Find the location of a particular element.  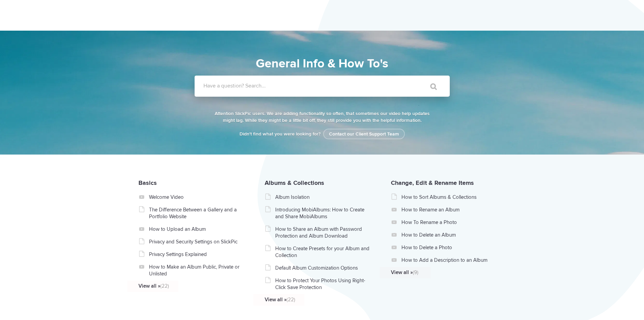

a: How to Sort Albums & Collections is located at coordinates (449, 197).